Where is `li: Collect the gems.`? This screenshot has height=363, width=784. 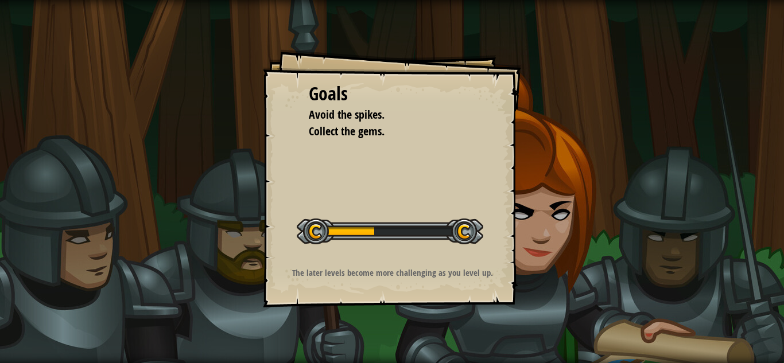 li: Collect the gems. is located at coordinates (383, 131).